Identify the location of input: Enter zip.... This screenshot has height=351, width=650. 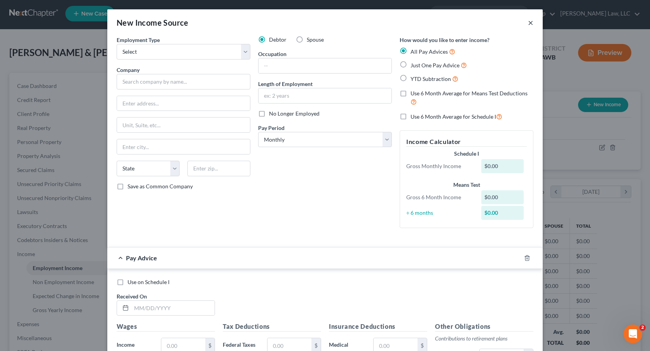
(219, 168).